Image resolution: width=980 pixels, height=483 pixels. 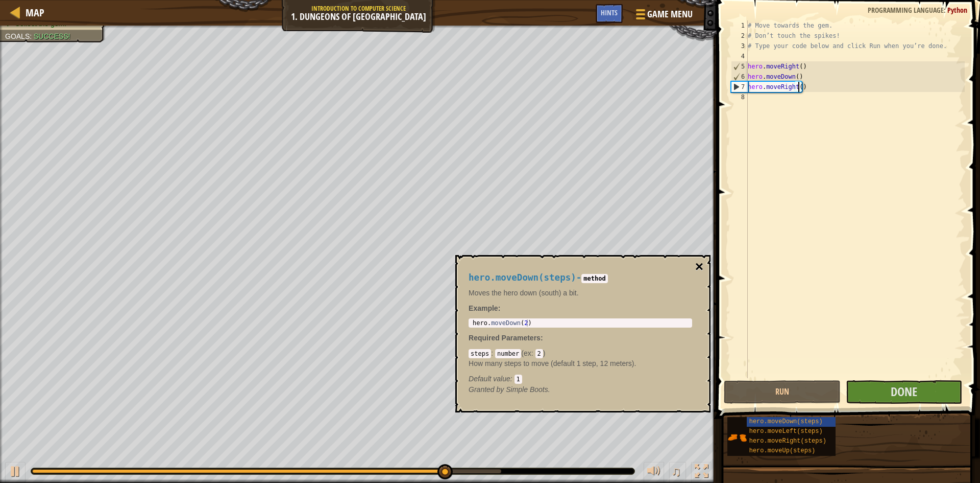 I want to click on button: Ctrl + P: Play, so click(x=16, y=472).